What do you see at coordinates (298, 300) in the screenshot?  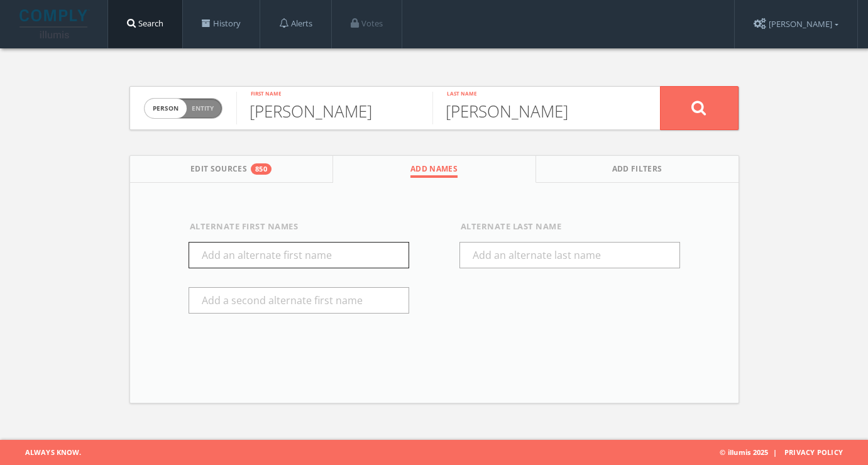 I see `input: Add a second alternate first name` at bounding box center [298, 300].